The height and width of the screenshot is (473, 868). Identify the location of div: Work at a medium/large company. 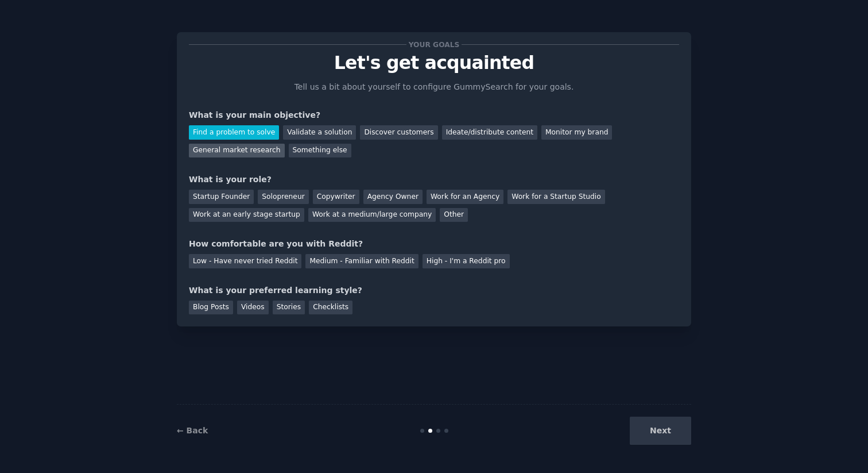
(372, 215).